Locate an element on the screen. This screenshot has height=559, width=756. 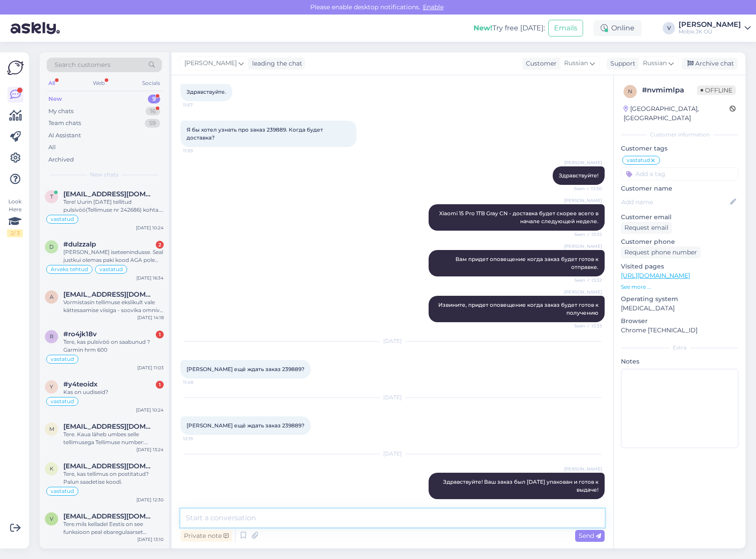
span: Arveks tehtud is located at coordinates (69, 270).